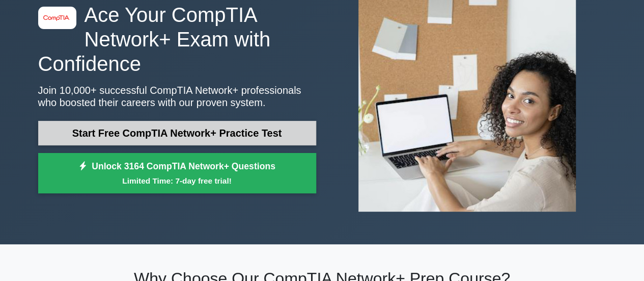 The height and width of the screenshot is (281, 644). I want to click on h1: Ace Your CompTIA Network+ Exam with Confidence, so click(177, 39).